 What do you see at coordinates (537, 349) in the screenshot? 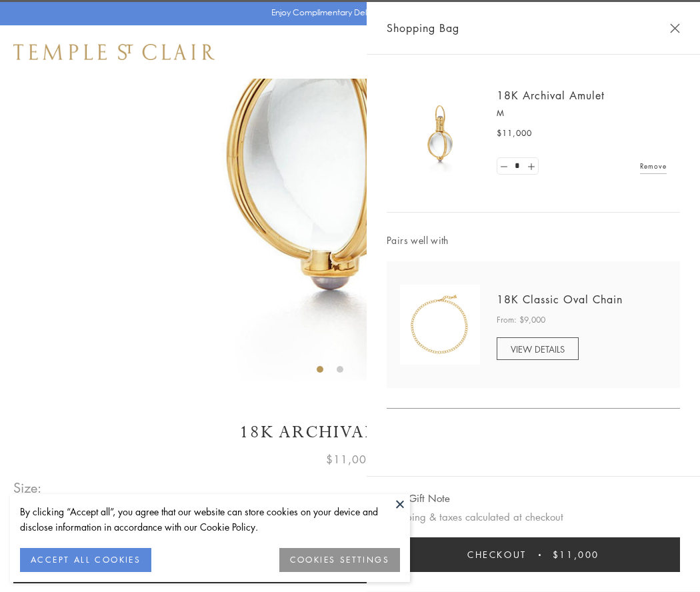
I see `a: VIEW DETAILS` at bounding box center [537, 349].